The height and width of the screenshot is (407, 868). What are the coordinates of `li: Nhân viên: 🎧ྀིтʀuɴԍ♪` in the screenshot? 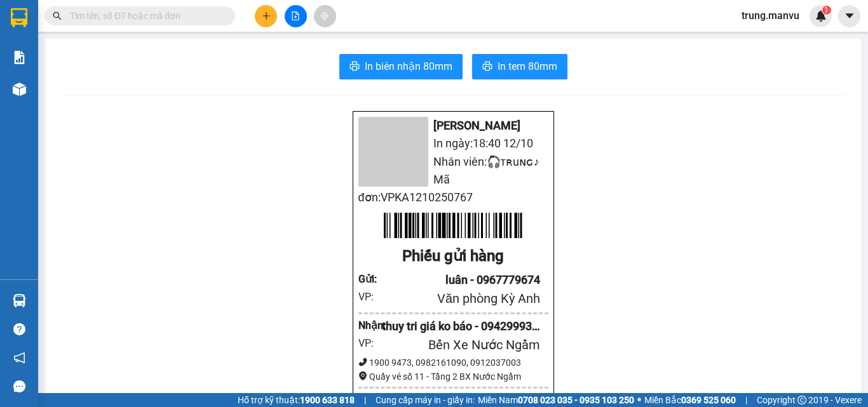 It's located at (453, 162).